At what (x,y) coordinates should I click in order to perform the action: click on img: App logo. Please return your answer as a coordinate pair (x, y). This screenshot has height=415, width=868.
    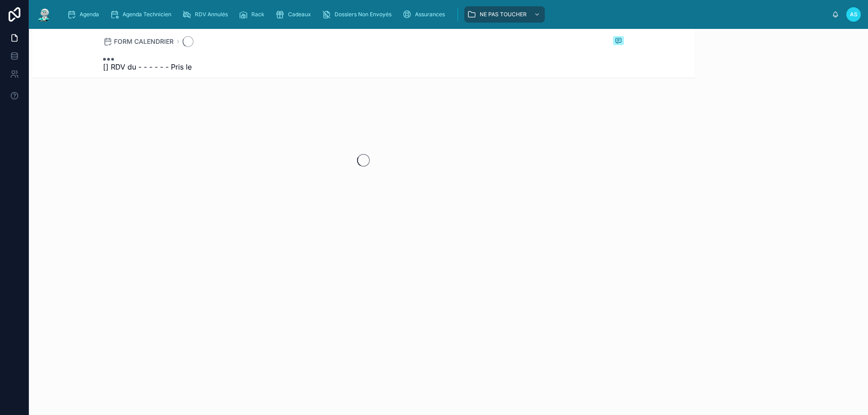
    Looking at the image, I should click on (44, 14).